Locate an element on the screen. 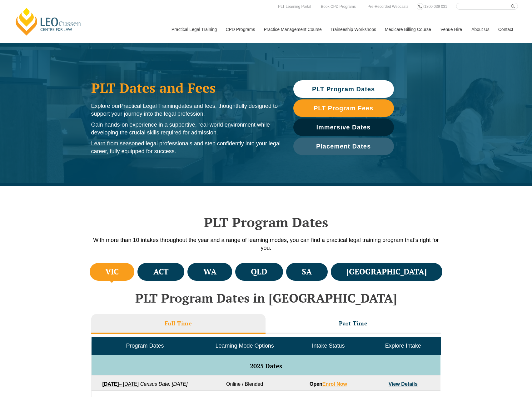  span: 1300 039 031 is located at coordinates (435, 7).